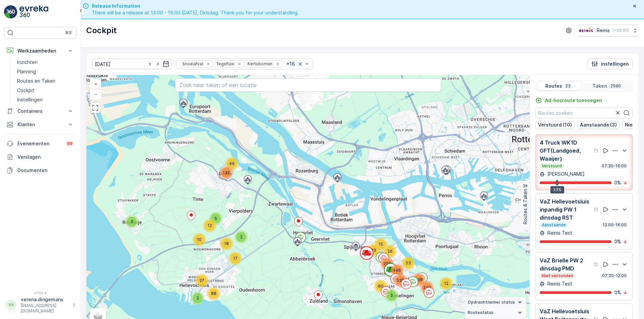 The height and width of the screenshot is (319, 644). I want to click on p: Verstuurd (10), so click(555, 125).